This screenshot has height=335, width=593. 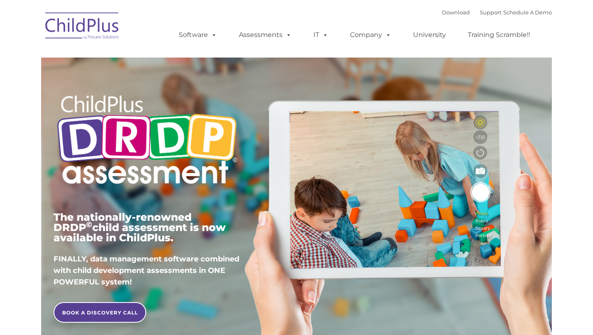 What do you see at coordinates (140, 228) in the screenshot?
I see `span: The nationally-renowned DRDP child assessment is now available in ChildPlus.` at bounding box center [140, 228].